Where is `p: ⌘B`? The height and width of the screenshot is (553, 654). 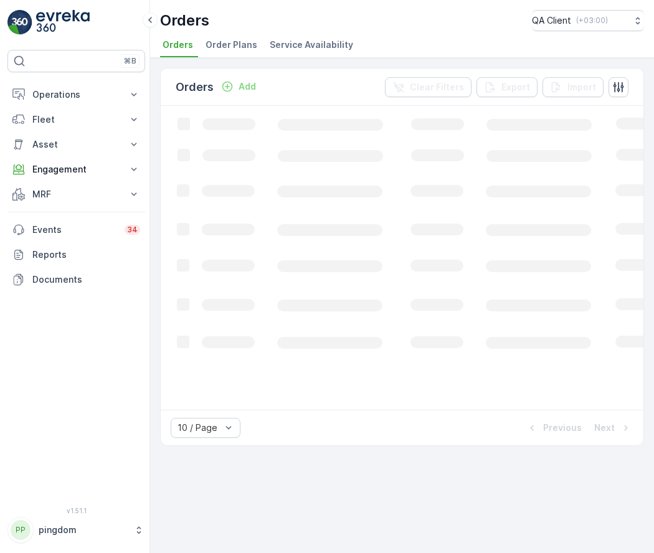
p: ⌘B is located at coordinates (130, 61).